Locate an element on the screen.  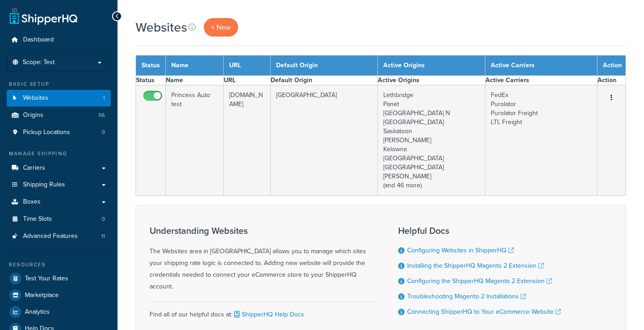
a: Installing the ShipperHQ Magento 2 Extension is located at coordinates (475, 266).